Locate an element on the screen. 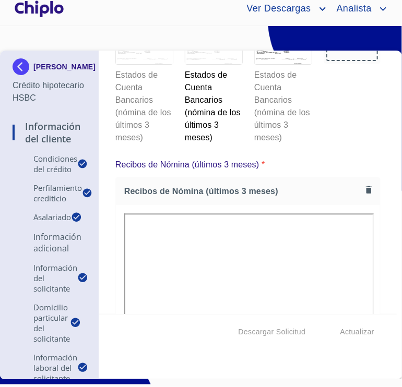 The width and height of the screenshot is (402, 387). span: Descargar Solicitud is located at coordinates (272, 332).